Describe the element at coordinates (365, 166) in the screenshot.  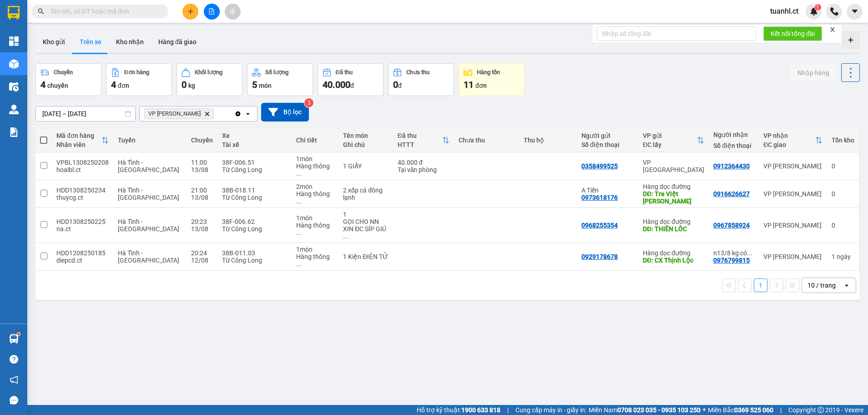
I see `div: 1 GIẤY` at that location.